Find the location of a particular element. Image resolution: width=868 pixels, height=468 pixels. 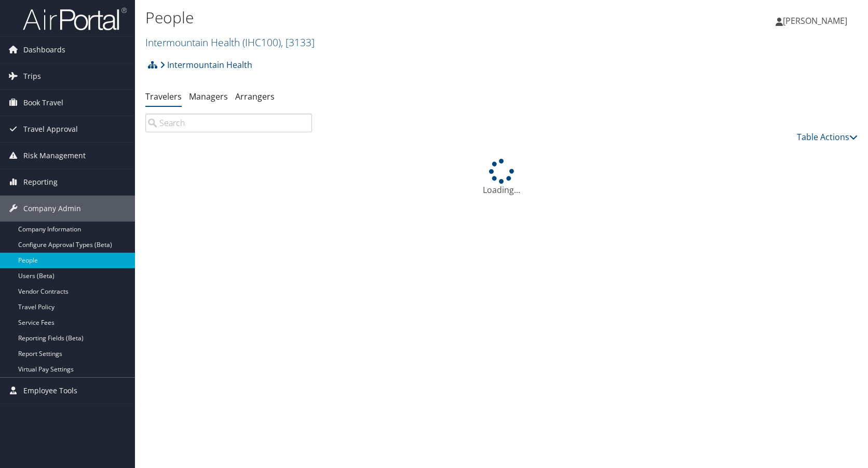

span: Book Travel is located at coordinates (43, 102).